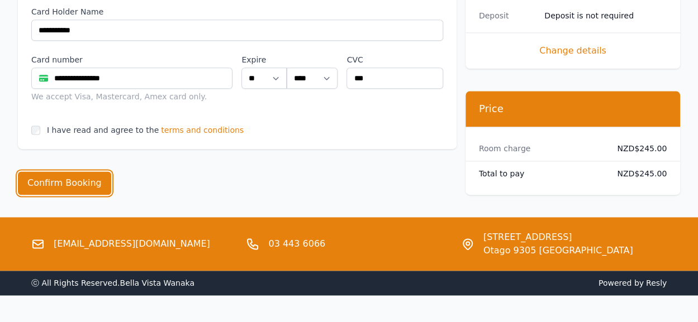  What do you see at coordinates (297, 244) in the screenshot?
I see `a: 03 443 6066` at bounding box center [297, 244].